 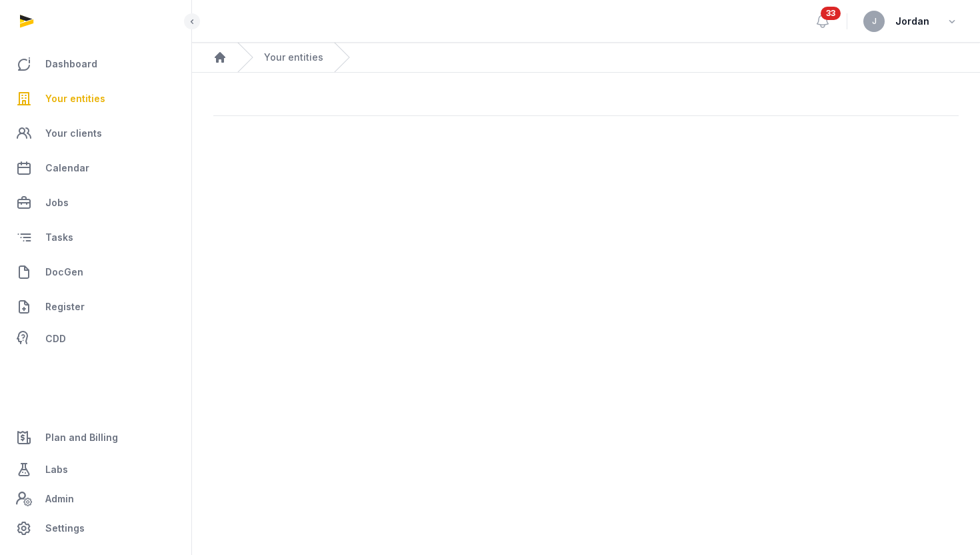 What do you see at coordinates (76, 99) in the screenshot?
I see `span: Your entities` at bounding box center [76, 99].